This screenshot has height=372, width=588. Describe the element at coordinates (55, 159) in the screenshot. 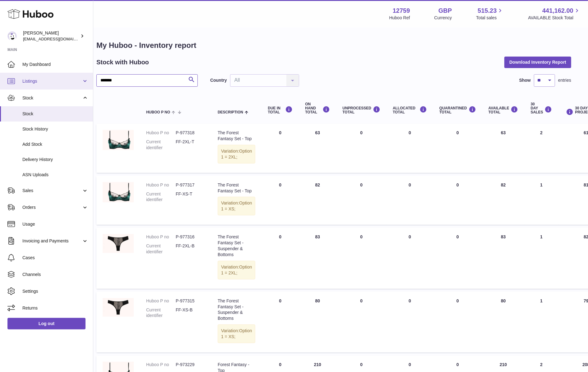

I see `span: Delivery History` at that location.